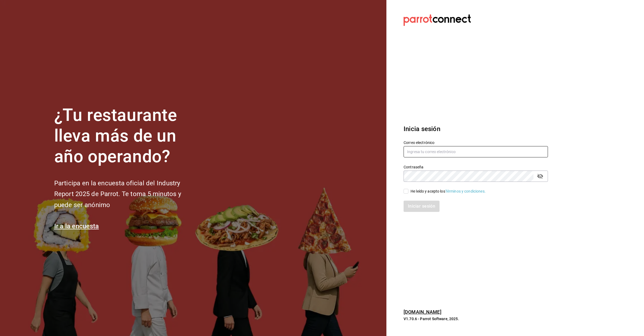 The image size is (644, 336). Describe the element at coordinates (76, 226) in the screenshot. I see `a: Ir a la encuesta` at that location.